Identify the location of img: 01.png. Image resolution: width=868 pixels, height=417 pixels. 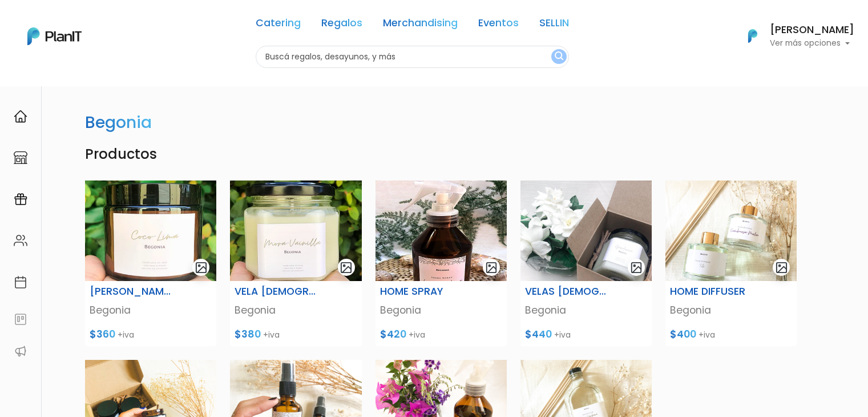
(295, 231).